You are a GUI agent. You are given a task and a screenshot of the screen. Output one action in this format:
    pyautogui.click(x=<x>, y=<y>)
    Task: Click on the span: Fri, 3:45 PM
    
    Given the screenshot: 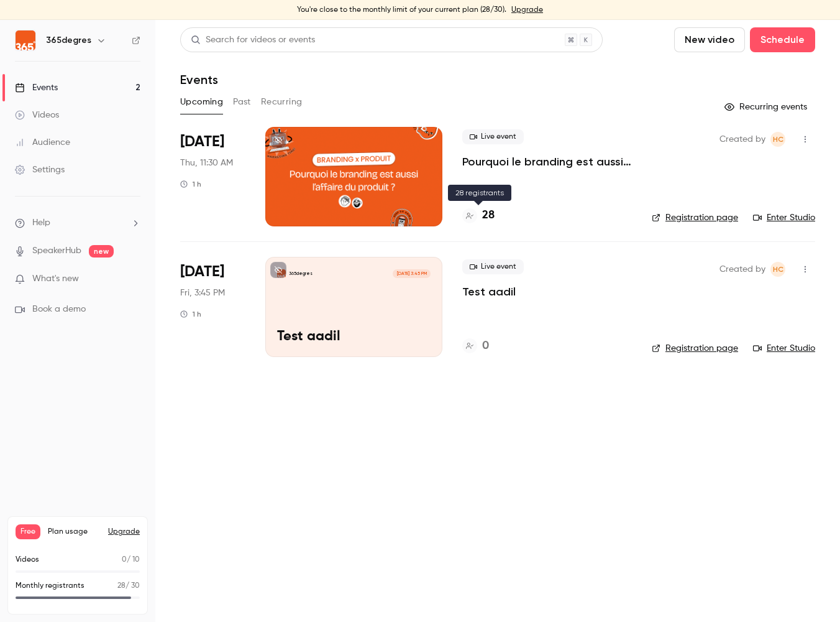 What is the action you would take?
    pyautogui.click(x=202, y=292)
    